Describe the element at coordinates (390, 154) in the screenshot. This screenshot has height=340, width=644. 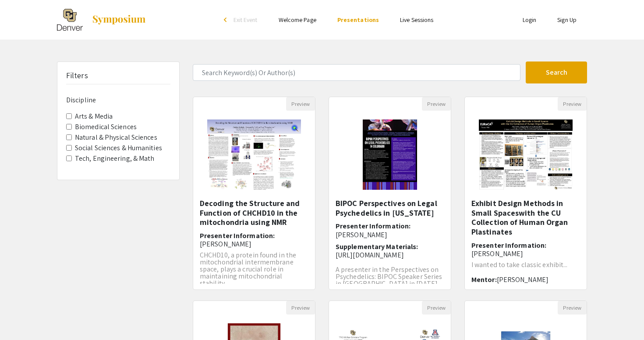
I see `img: <p>BIPOC Perspectives on Legal Psychedelics in Colorado</p>` at that location.